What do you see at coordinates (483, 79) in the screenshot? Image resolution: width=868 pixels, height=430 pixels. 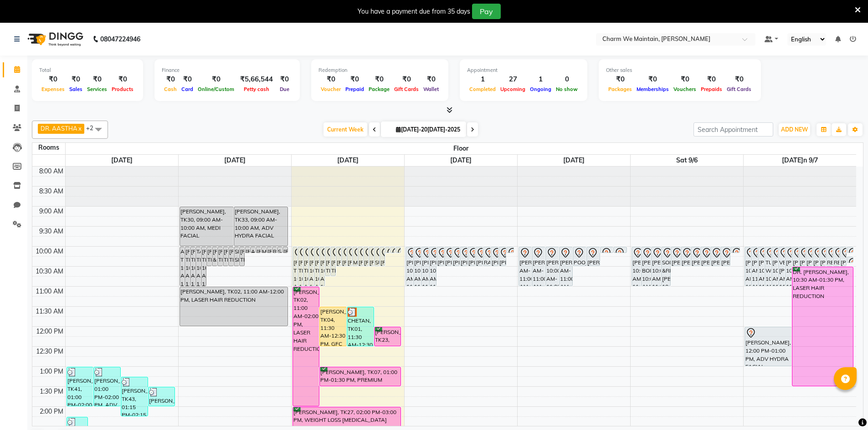 I see `div: 1` at bounding box center [483, 79].